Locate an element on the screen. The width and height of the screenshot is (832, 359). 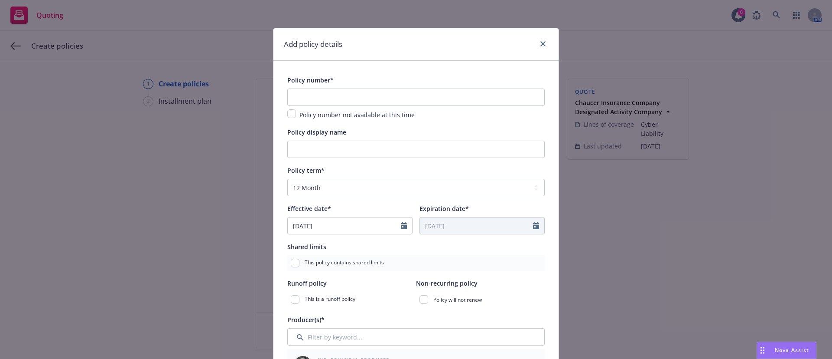
button: Nova Assist is located at coordinates (787, 350).